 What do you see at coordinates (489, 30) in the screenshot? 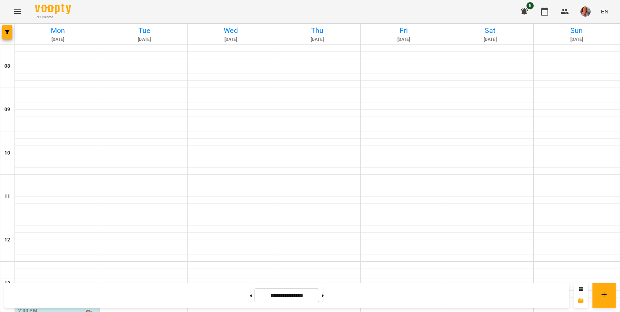
I see `h6: Sat` at bounding box center [489, 30].